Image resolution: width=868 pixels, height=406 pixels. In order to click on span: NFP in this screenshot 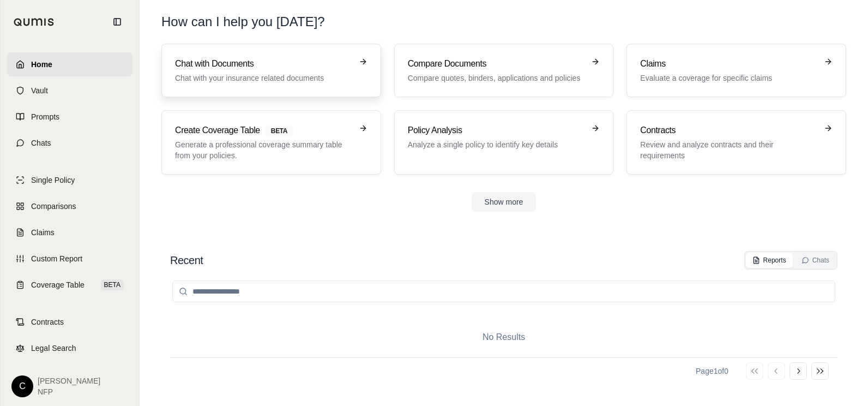, I will do `click(69, 391)`.